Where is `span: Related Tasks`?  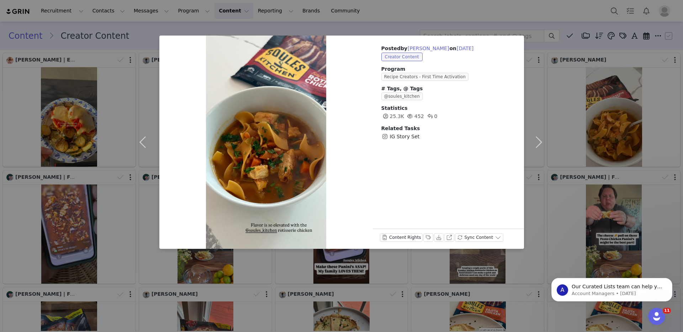
span: Related Tasks is located at coordinates (401, 128).